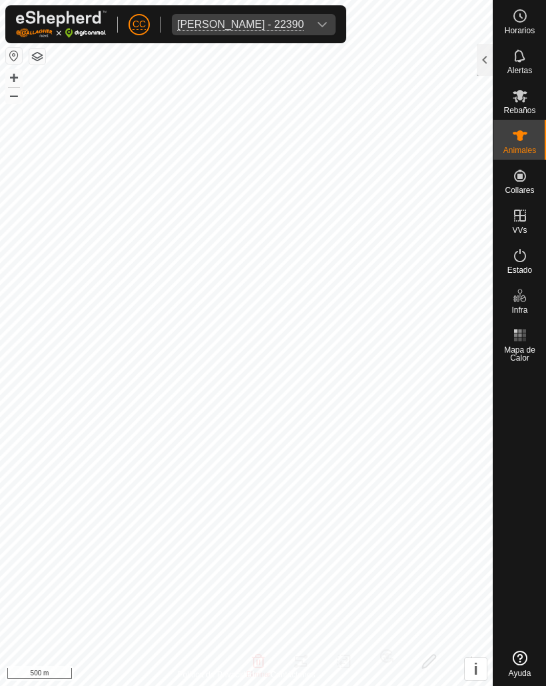 This screenshot has width=546, height=686. Describe the element at coordinates (475, 669) in the screenshot. I see `span: i` at that location.